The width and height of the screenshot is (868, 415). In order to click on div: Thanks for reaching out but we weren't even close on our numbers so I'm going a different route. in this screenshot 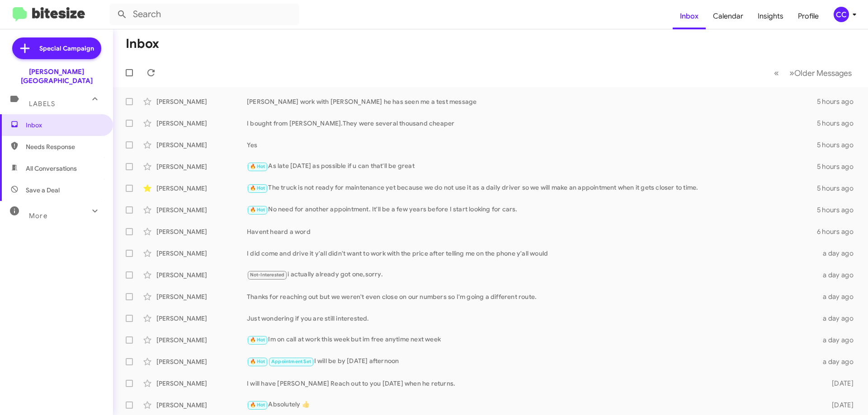, I will do `click(531, 297)`.